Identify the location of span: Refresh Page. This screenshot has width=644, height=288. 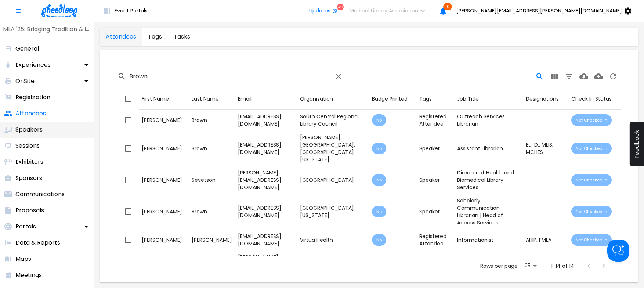
(614, 76).